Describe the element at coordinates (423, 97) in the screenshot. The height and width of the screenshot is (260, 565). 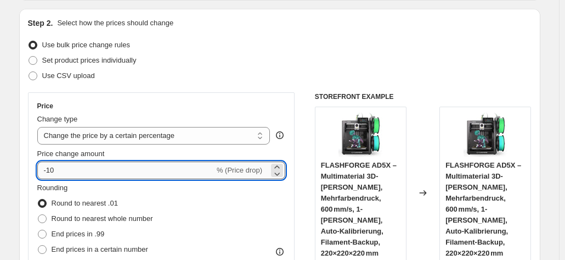
I see `h6: STOREFRONT EXAMPLE` at that location.